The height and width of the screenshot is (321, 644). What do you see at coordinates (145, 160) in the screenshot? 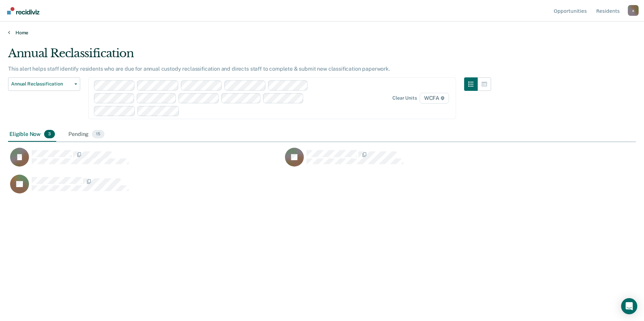
I see `div: CaseloadOpportunityCell-00329606` at bounding box center [145, 160].